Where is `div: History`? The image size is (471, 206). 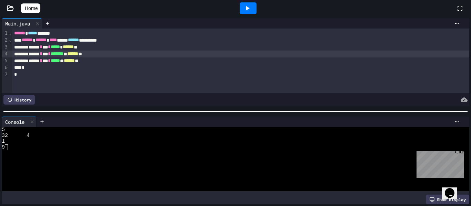 div: History is located at coordinates (19, 100).